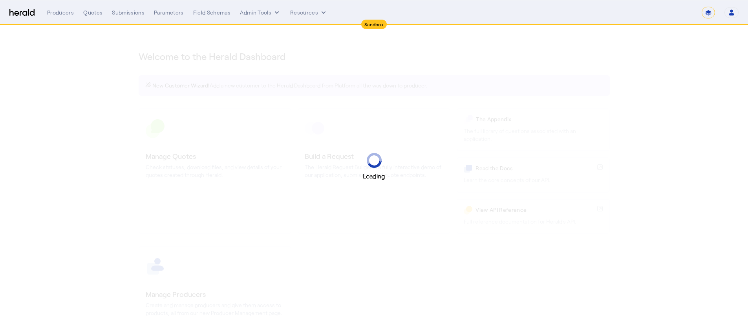 This screenshot has width=748, height=333. I want to click on img: Herald Logo, so click(22, 13).